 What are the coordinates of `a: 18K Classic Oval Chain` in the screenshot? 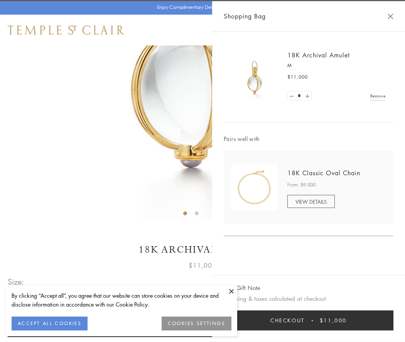 It's located at (324, 173).